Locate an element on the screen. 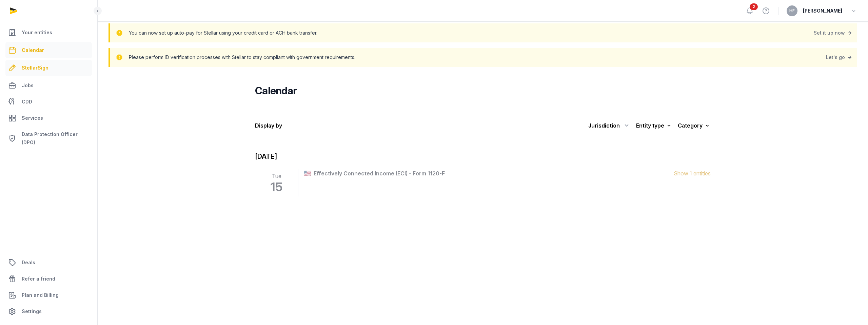 Image resolution: width=868 pixels, height=325 pixels. span: Services is located at coordinates (32, 118).